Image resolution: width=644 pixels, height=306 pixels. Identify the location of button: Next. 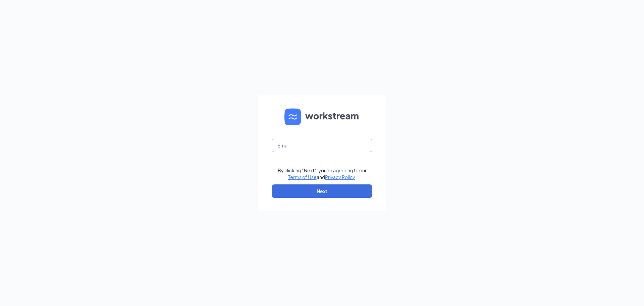
(322, 191).